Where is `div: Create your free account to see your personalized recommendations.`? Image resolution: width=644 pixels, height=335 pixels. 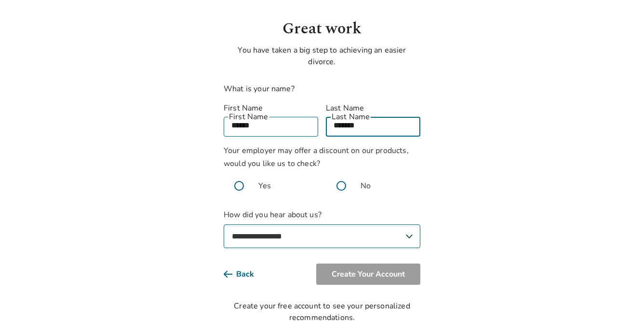
div: Create your free account to see your personalized recommendations. is located at coordinates (322, 312).